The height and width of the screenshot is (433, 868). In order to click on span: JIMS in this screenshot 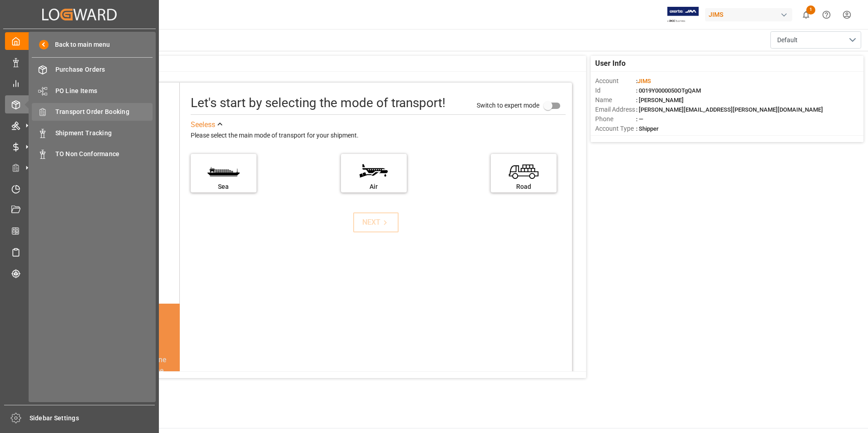, I will do `click(645, 81)`.